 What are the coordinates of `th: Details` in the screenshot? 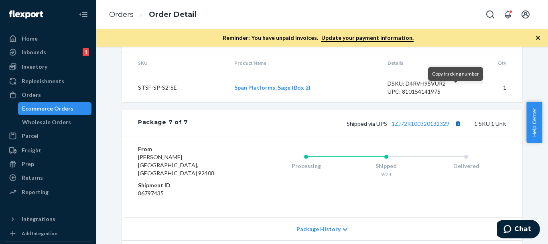 It's located at (425, 63).